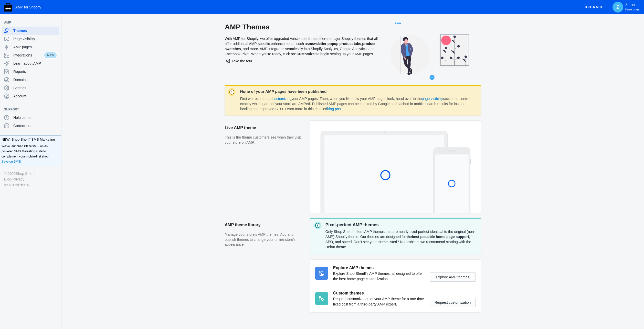 The width and height of the screenshot is (644, 329). What do you see at coordinates (594, 7) in the screenshot?
I see `button: Upgrade` at bounding box center [594, 7].